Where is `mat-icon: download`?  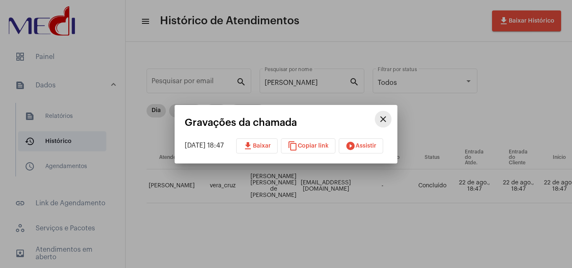 mat-icon: download is located at coordinates (248, 146).